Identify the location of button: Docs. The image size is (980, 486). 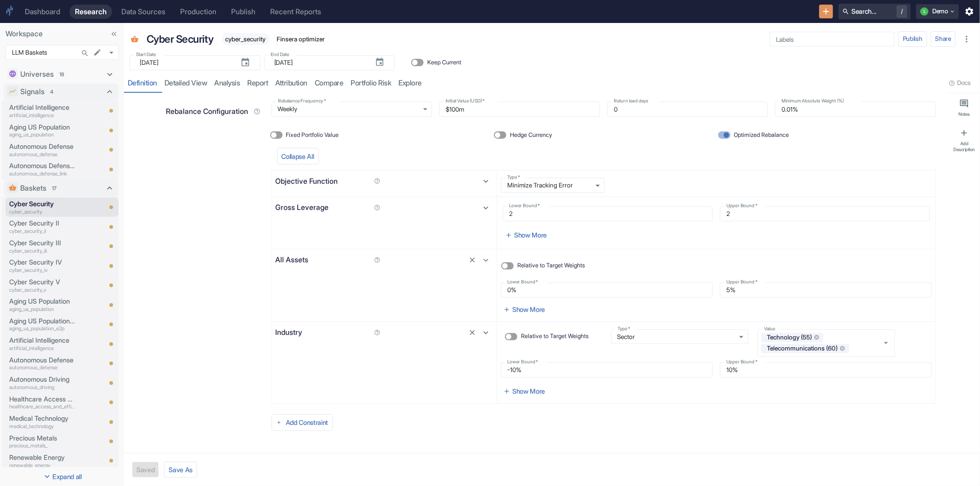
(960, 83).